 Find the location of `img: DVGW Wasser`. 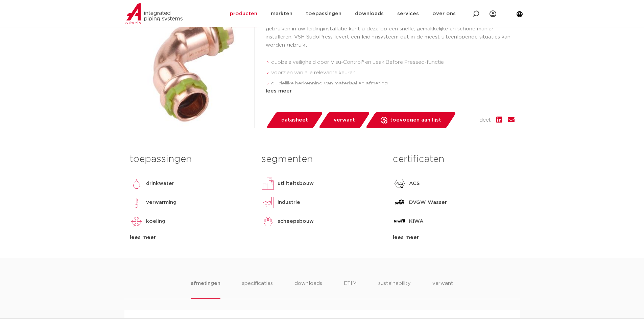

img: DVGW Wasser is located at coordinates (399, 203).